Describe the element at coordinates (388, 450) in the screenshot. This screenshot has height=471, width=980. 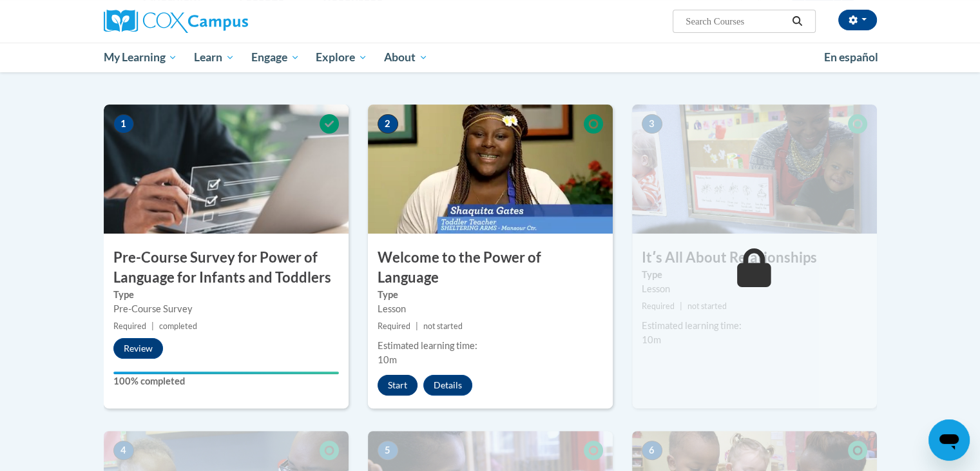
I see `span: 5` at that location.